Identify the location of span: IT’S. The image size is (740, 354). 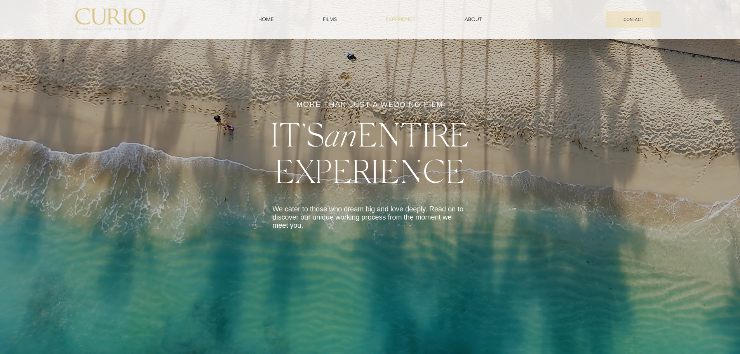
(297, 134).